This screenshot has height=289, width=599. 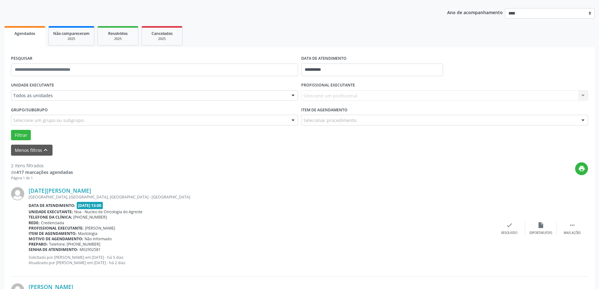 I want to click on i: keyboard_arrow_up, so click(x=46, y=150).